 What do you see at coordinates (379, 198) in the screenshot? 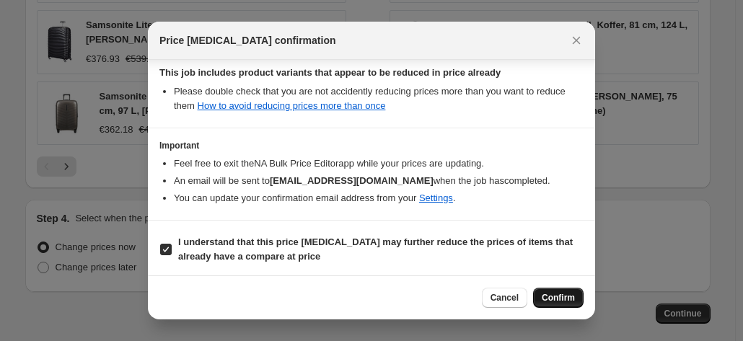
I see `li: You can update your confirmation email address from your .` at bounding box center [379, 198].